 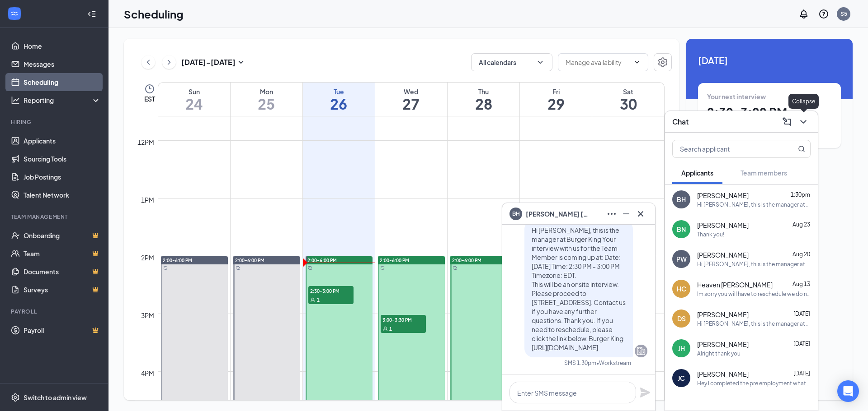 What do you see at coordinates (62, 330) in the screenshot?
I see `a: PayrollCrown` at bounding box center [62, 330].